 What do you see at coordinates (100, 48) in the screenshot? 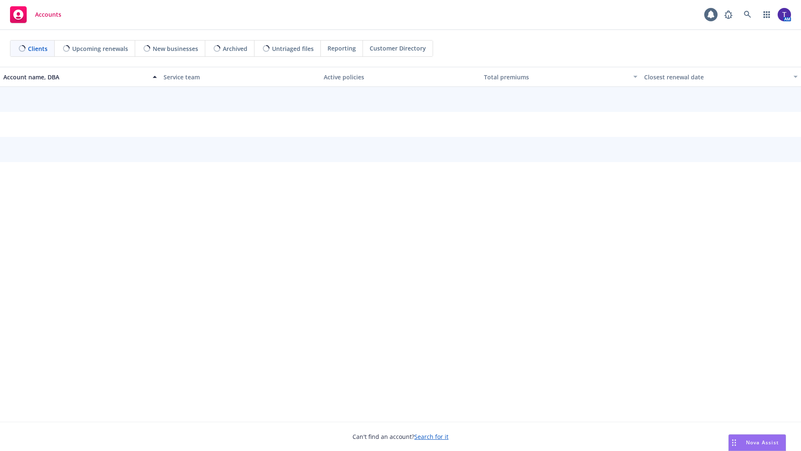
I see `span: Upcoming renewals` at bounding box center [100, 48].